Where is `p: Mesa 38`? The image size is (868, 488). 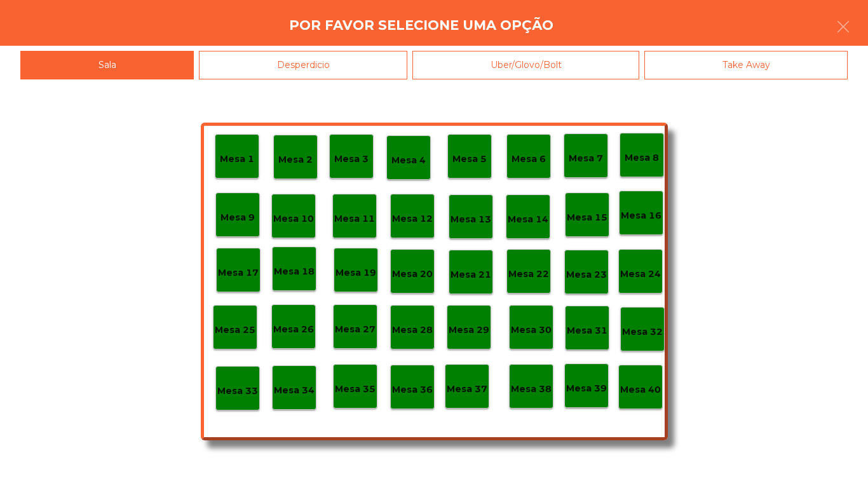 p: Mesa 38 is located at coordinates (531, 389).